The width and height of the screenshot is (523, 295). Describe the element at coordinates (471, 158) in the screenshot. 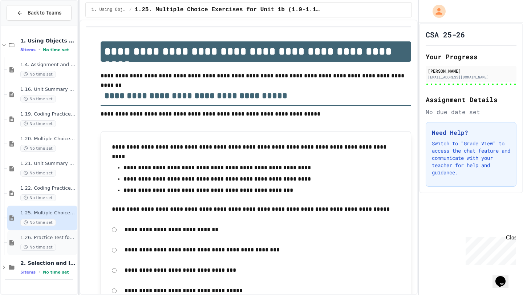

I see `p: Switch to "Grade View" to access the chat feature and communicate with your teacher for help and ...` at that location.